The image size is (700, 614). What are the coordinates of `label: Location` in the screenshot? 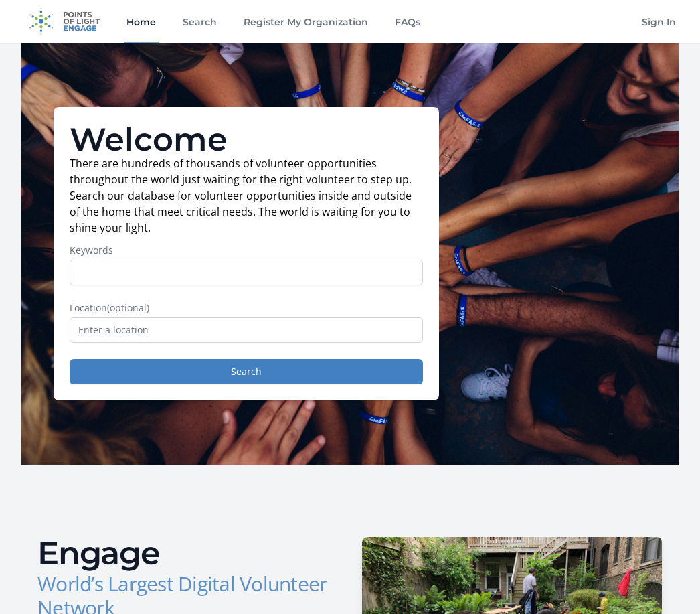 It's located at (246, 307).